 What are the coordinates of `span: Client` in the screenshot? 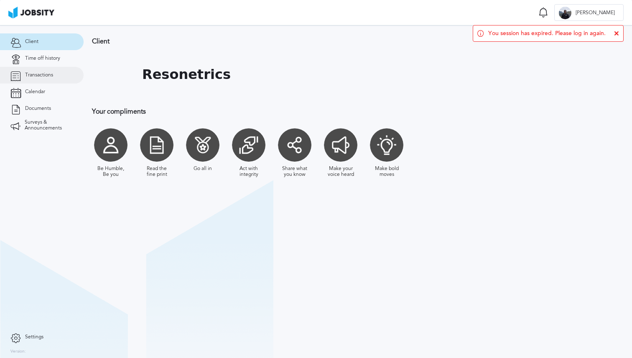 It's located at (32, 42).